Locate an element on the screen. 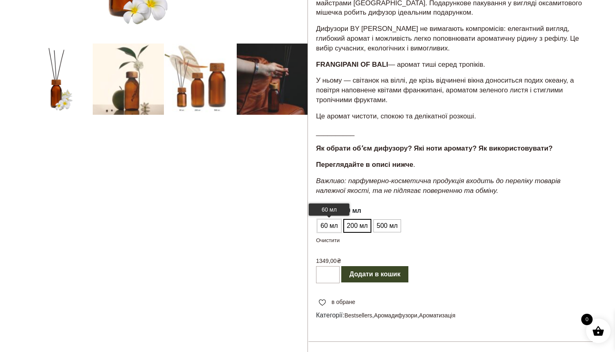 The image size is (615, 352). a: Bestsellers is located at coordinates (359, 315).